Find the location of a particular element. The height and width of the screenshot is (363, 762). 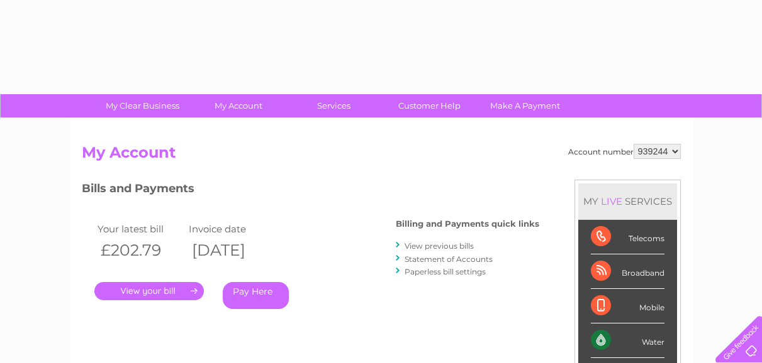

h4: Billing and Payments quick links is located at coordinates (467, 224).